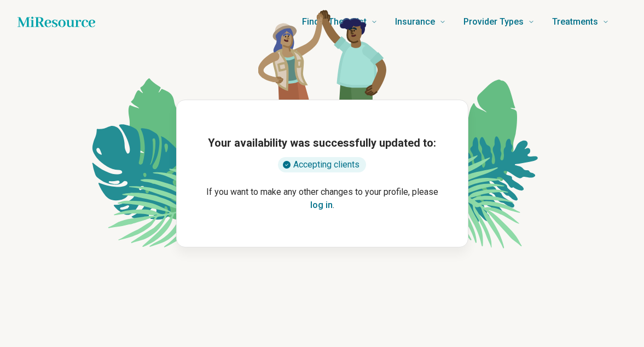 The width and height of the screenshot is (644, 347). I want to click on span: Provider Types, so click(493, 22).